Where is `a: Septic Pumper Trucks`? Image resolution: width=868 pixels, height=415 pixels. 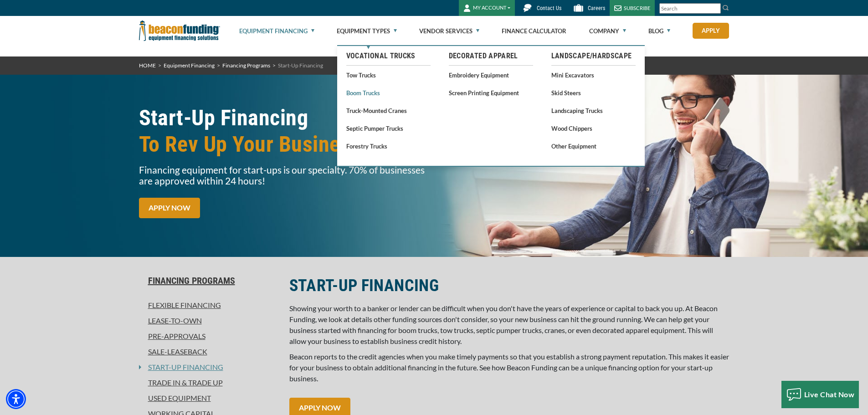 a: Septic Pumper Trucks is located at coordinates (388, 128).